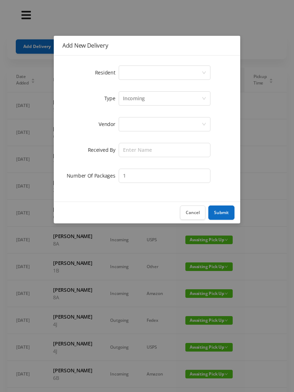 The image size is (294, 392). Describe the element at coordinates (93, 176) in the screenshot. I see `label: Number Of Packages` at that location.